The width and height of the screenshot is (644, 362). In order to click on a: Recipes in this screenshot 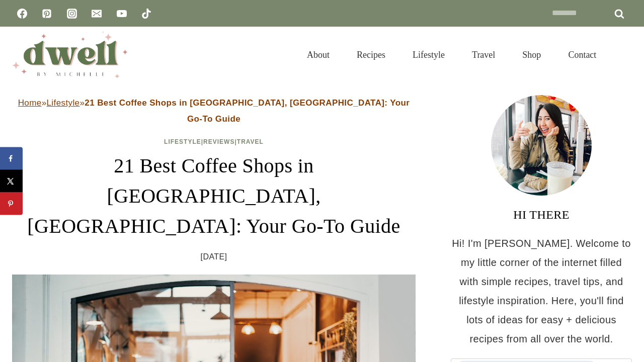, I will do `click(371, 55)`.